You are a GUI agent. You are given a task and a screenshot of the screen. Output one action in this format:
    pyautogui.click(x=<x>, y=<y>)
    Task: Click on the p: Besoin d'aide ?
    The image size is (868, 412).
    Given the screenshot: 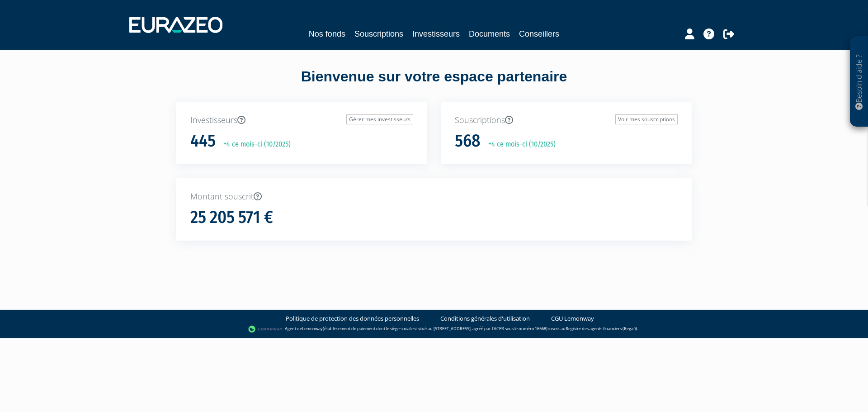 What is the action you would take?
    pyautogui.click(x=859, y=82)
    